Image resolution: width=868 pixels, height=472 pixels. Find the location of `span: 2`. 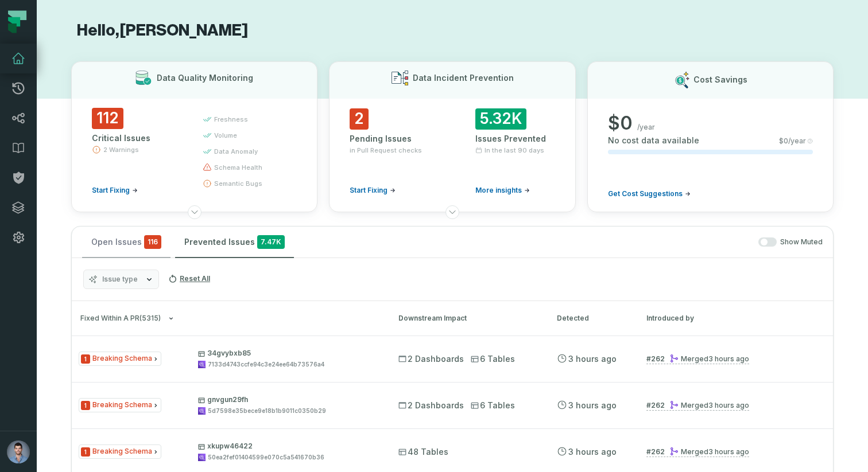

span: 2 is located at coordinates (359, 119).